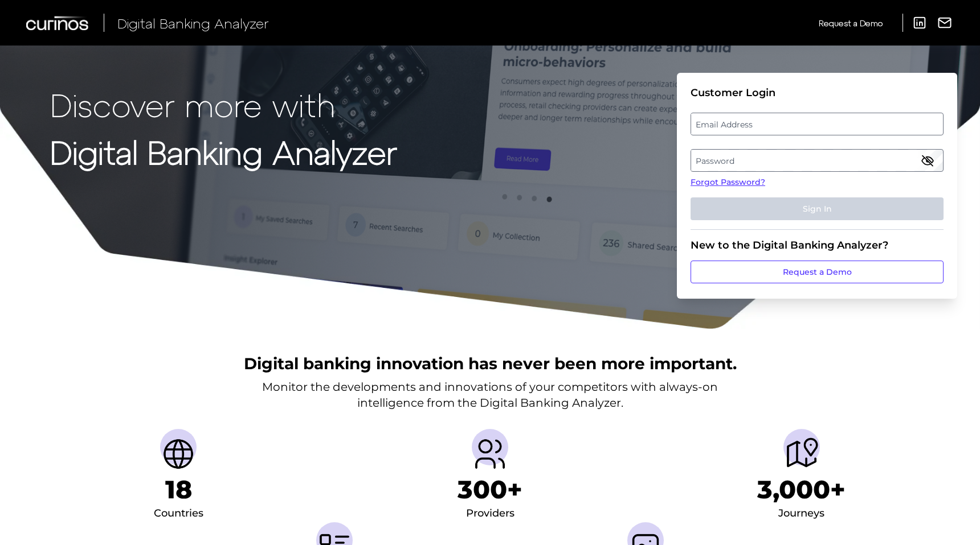 The width and height of the screenshot is (980, 545). What do you see at coordinates (58, 23) in the screenshot?
I see `img: Curinos` at bounding box center [58, 23].